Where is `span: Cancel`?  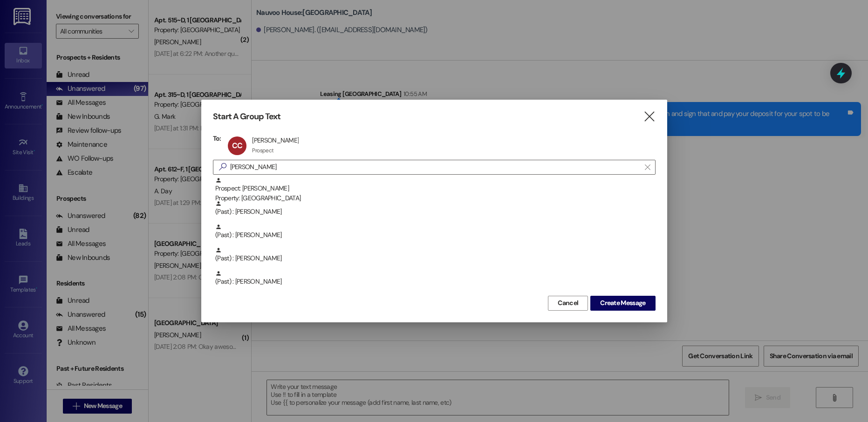 span: Cancel is located at coordinates (567, 303).